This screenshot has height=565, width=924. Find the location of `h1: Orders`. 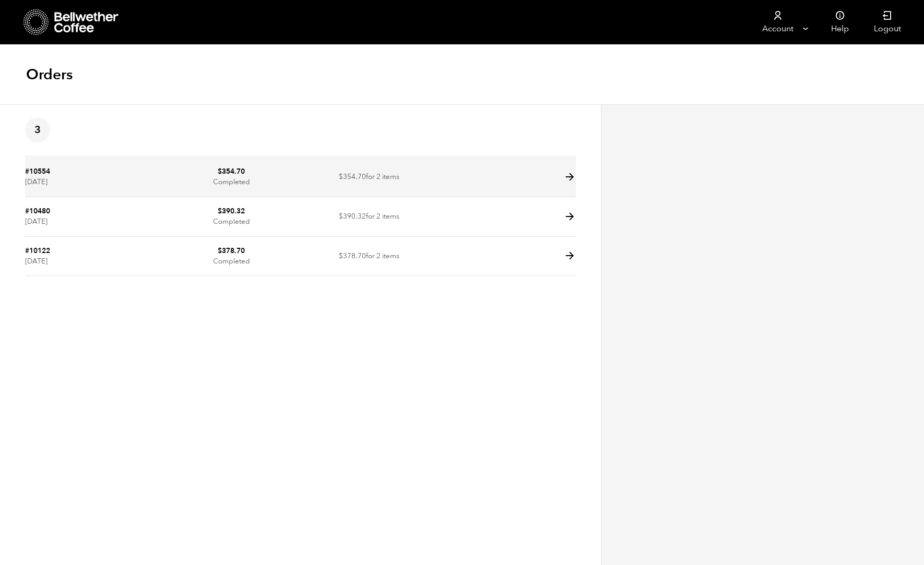

h1: Orders is located at coordinates (49, 75).